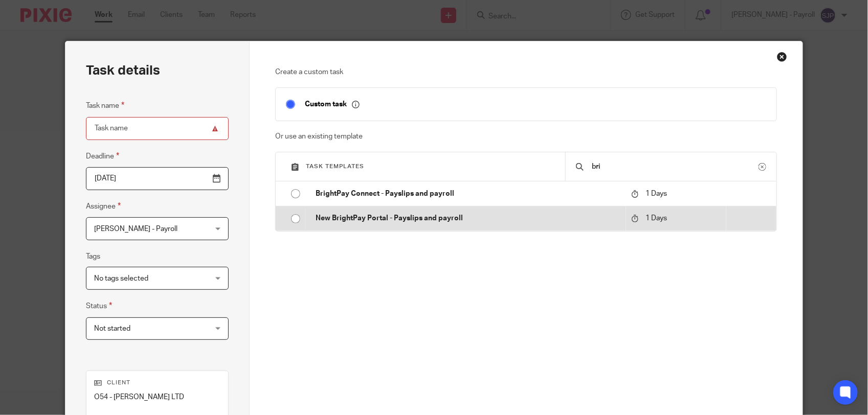 This screenshot has height=415, width=868. I want to click on input: Pick a date, so click(157, 179).